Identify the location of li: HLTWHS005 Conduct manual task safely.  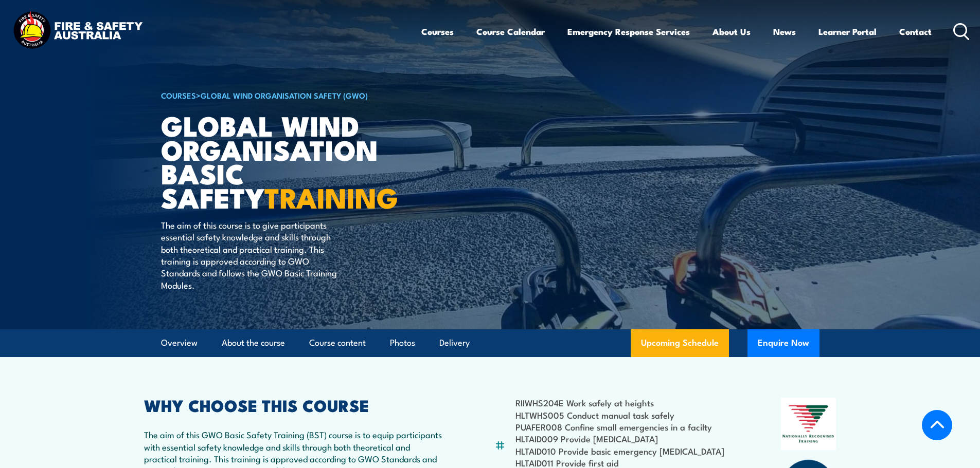
(620, 415).